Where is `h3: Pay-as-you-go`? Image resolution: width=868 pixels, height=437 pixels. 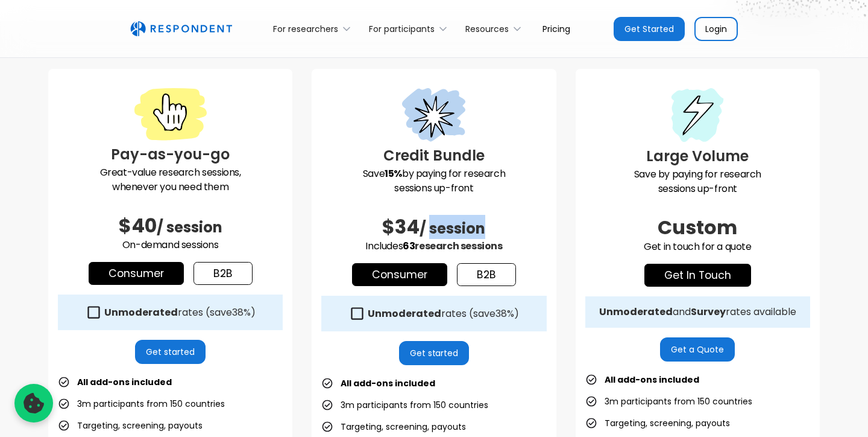
h3: Pay-as-you-go is located at coordinates (170, 155).